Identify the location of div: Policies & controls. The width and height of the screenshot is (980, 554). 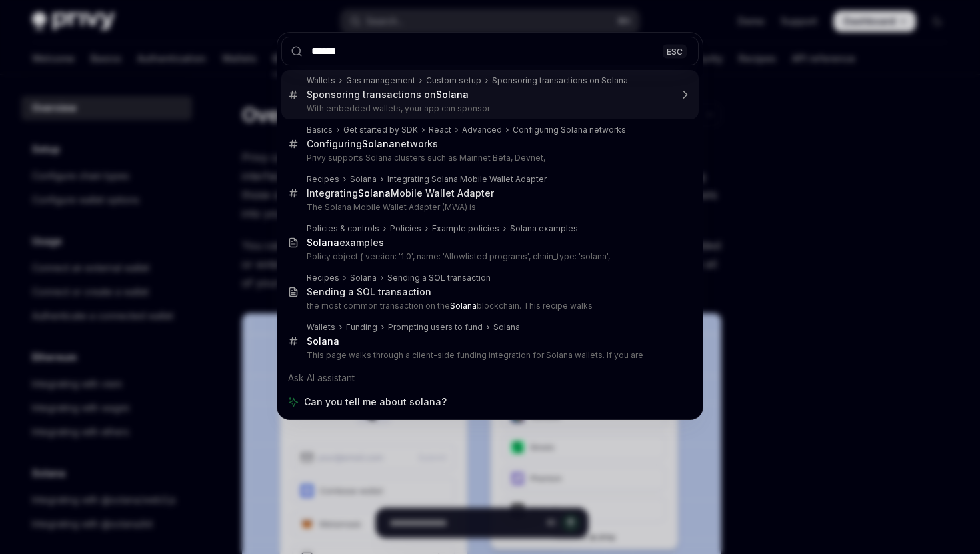
(343, 229).